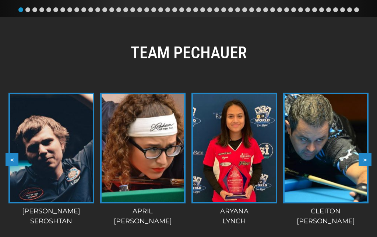  I want to click on h2: TEAM PECHAUER, so click(189, 53).